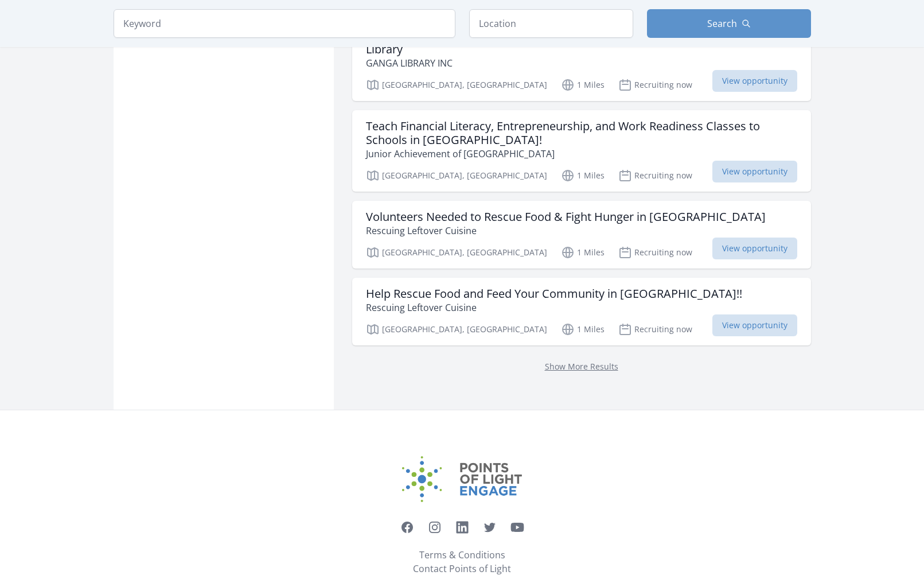 Image resolution: width=924 pixels, height=587 pixels. Describe the element at coordinates (582, 60) in the screenshot. I see `a: IL Chicago Court Ordered Community Service ANYDAY. Nobel & Prize Winners Library GANGA LIBRARY IN...` at that location.